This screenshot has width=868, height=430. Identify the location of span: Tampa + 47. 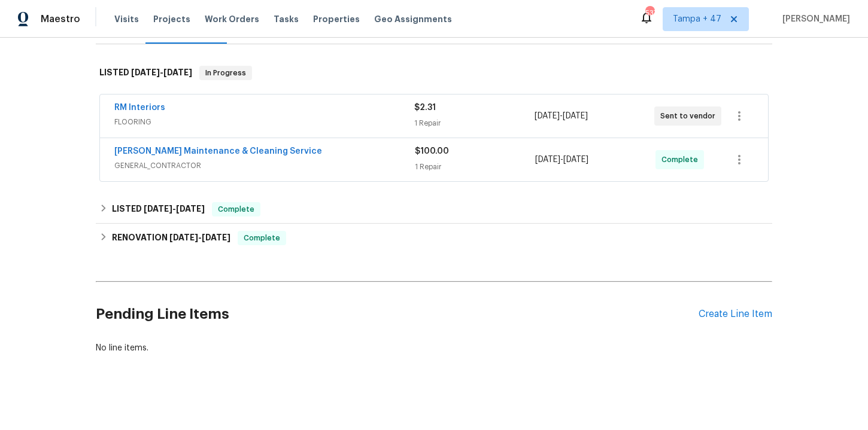
(696, 19).